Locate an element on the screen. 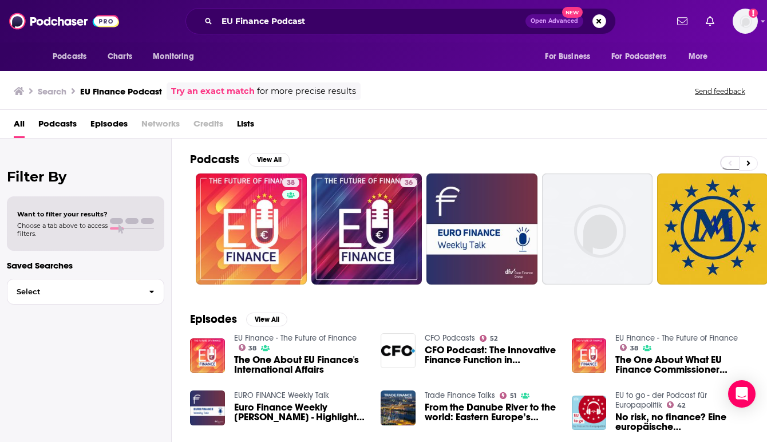  img: The One About EU Finance's International Affairs is located at coordinates (207, 356).